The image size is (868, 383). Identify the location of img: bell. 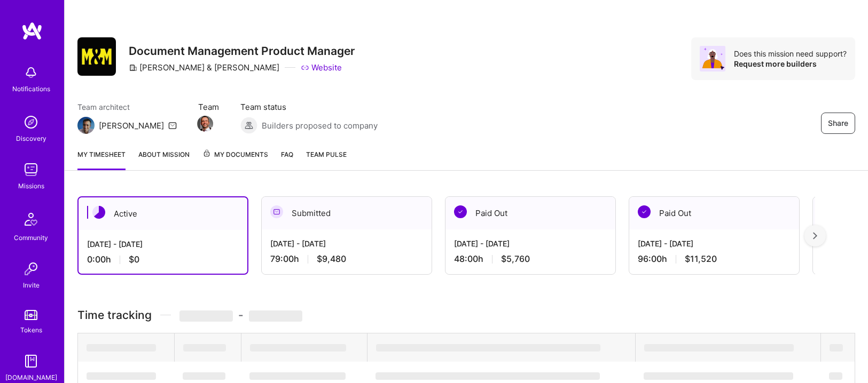
(31, 73).